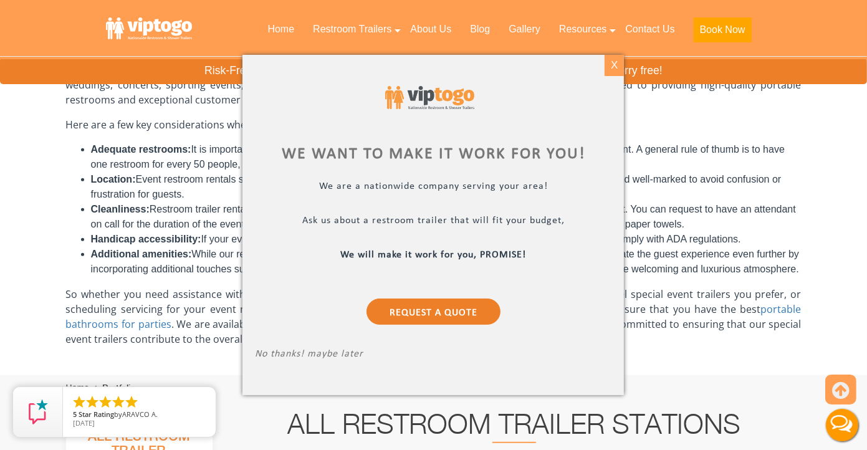 The width and height of the screenshot is (867, 450). I want to click on span: ARAVCO A., so click(140, 414).